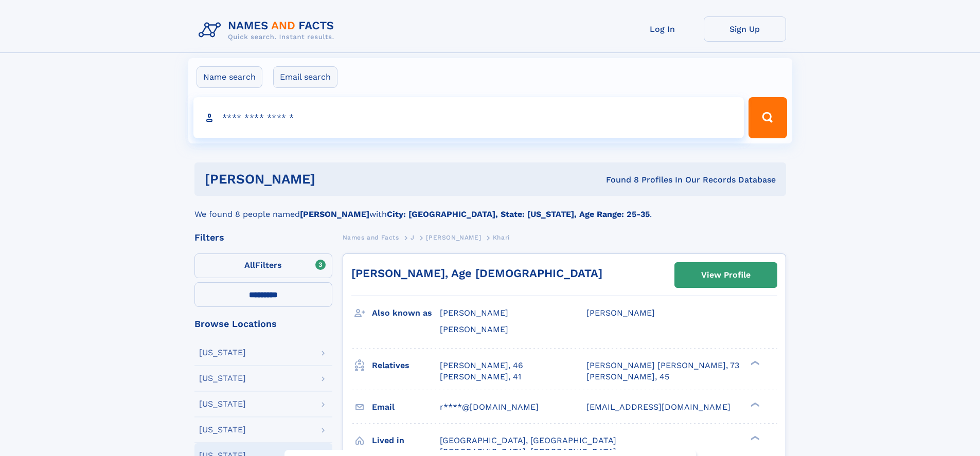  What do you see at coordinates (663, 29) in the screenshot?
I see `a: Log In` at bounding box center [663, 29].